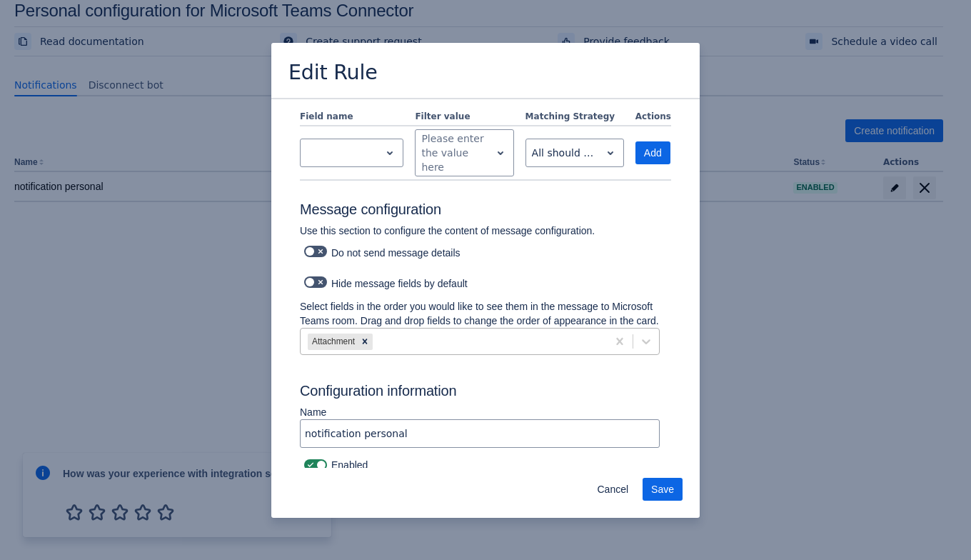  I want to click on h3: Edit Rule, so click(333, 74).